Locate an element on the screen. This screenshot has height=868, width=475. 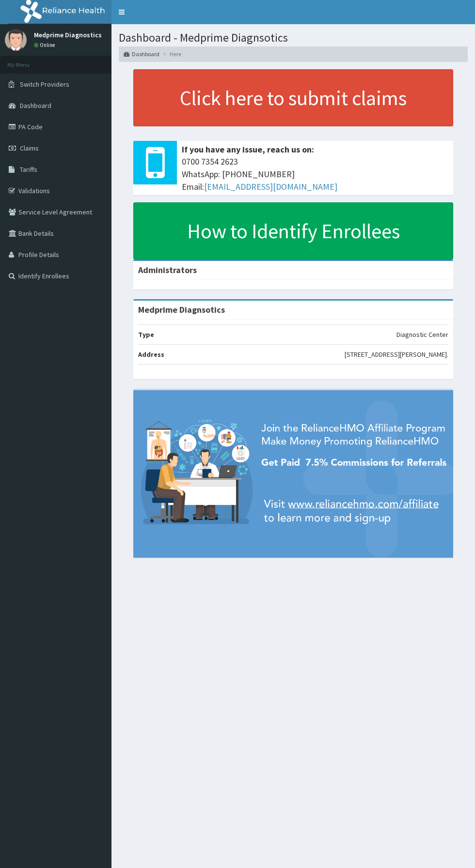
span: Claims is located at coordinates (29, 148).